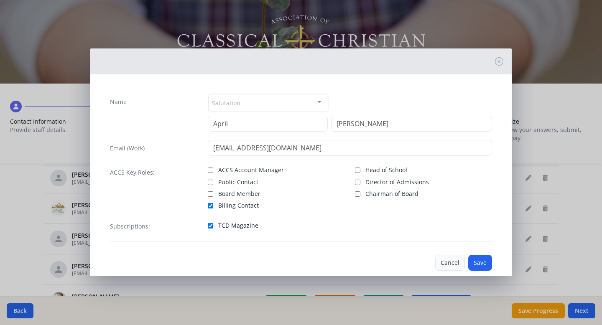 This screenshot has height=325, width=602. Describe the element at coordinates (392, 194) in the screenshot. I see `span: Chairman of Board` at that location.